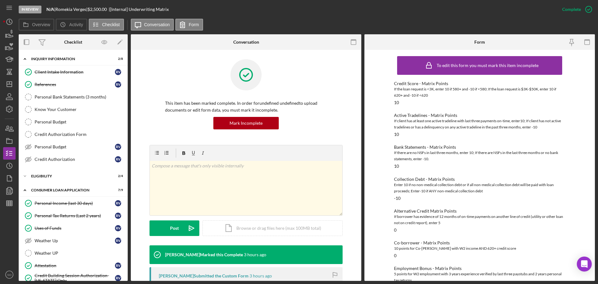  What do you see at coordinates (246, 123) in the screenshot?
I see `button: Mark Incomplete` at bounding box center [246, 123].